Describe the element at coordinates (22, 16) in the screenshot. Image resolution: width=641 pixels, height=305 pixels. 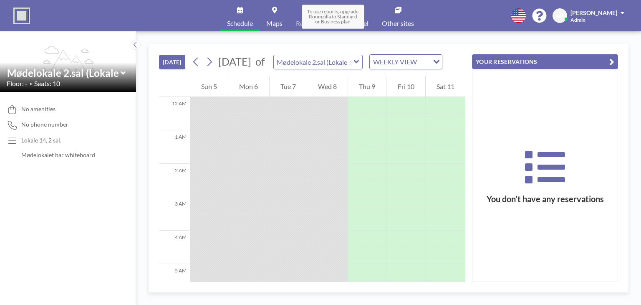
I see `img: organization-logo` at that location.